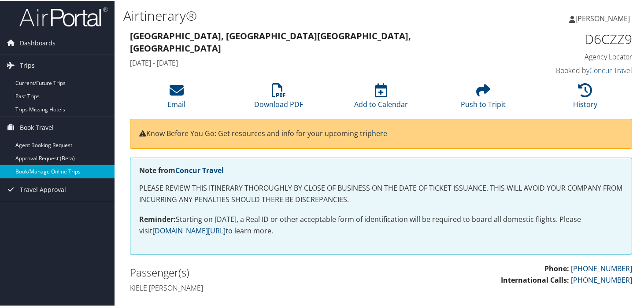 The width and height of the screenshot is (644, 306). What do you see at coordinates (381, 98) in the screenshot?
I see `a: Add to Calendar` at bounding box center [381, 98].